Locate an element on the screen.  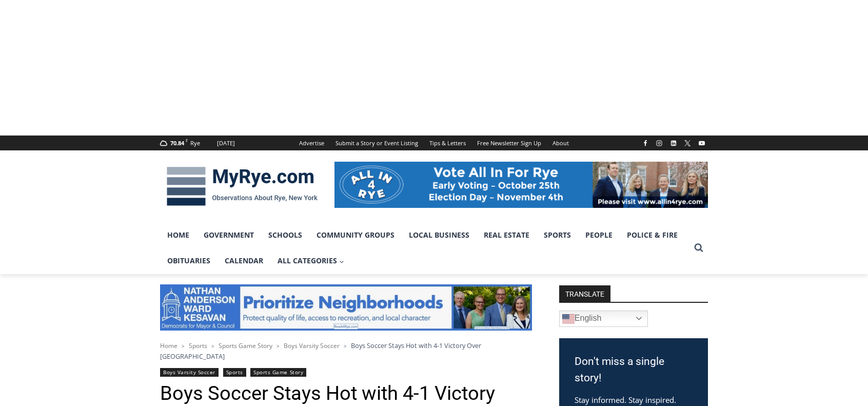
a: All in for Rye is located at coordinates (521, 185).